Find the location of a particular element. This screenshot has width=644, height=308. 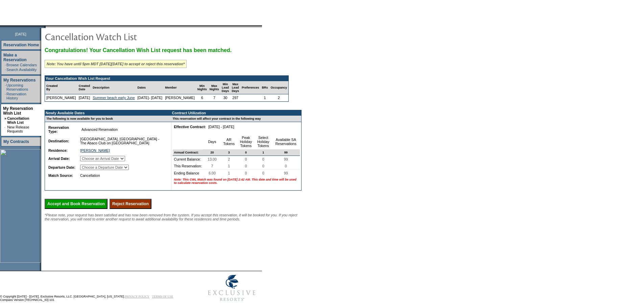

td: Your Cancellation Wish List Request is located at coordinates (167, 78).